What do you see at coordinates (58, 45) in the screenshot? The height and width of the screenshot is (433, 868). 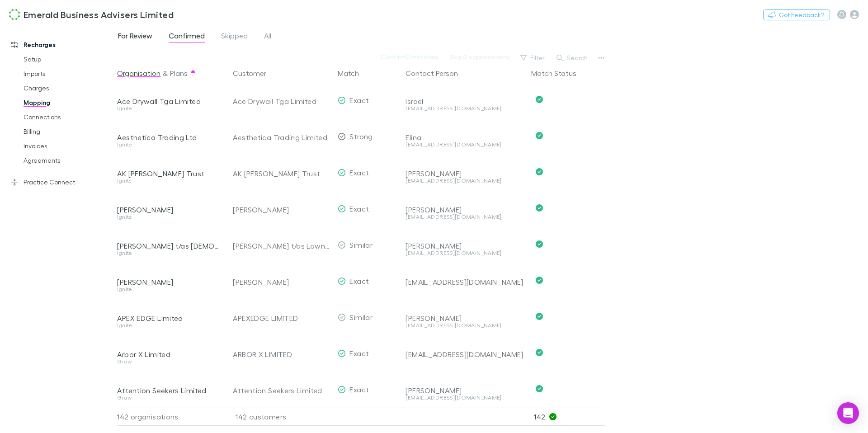 I see `a: Recharges` at bounding box center [58, 45].